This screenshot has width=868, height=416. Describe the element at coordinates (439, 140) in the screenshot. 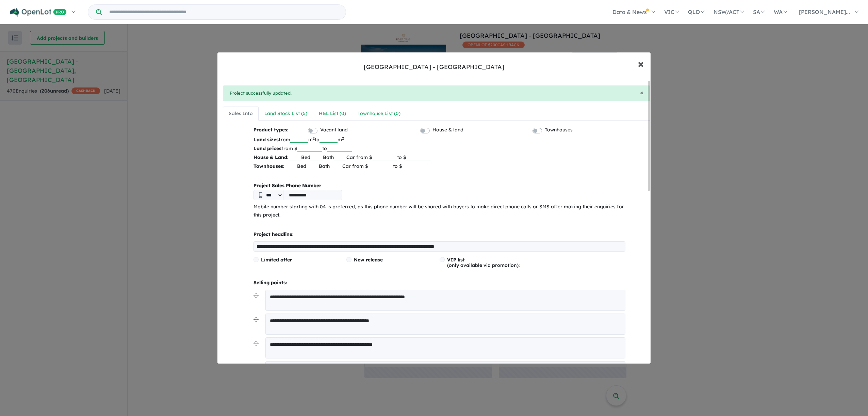

I see `p: from m to m` at that location.